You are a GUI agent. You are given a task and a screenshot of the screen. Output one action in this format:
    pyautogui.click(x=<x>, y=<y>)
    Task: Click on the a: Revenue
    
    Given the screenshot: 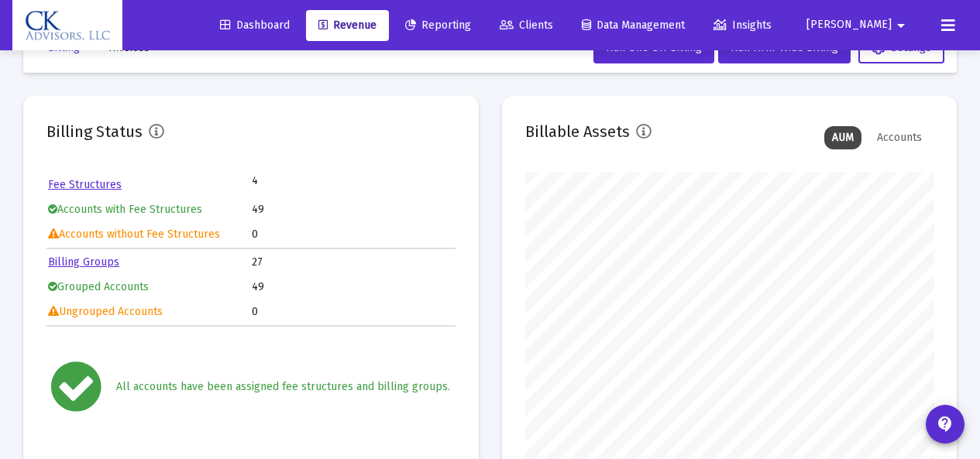 What is the action you would take?
    pyautogui.click(x=347, y=26)
    